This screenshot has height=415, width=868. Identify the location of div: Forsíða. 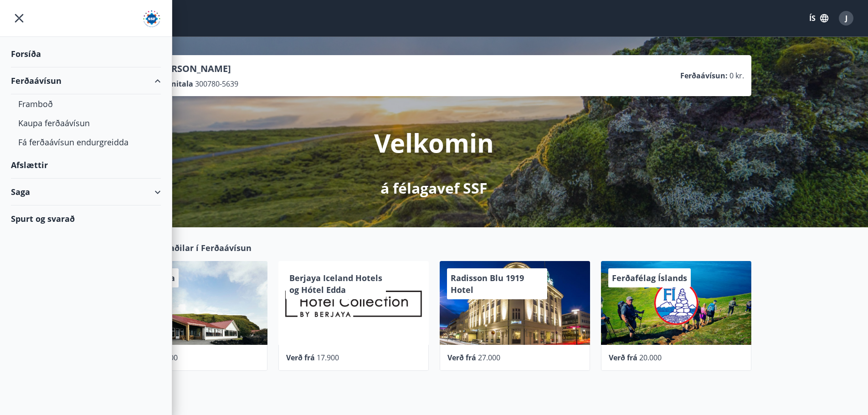
(85, 54).